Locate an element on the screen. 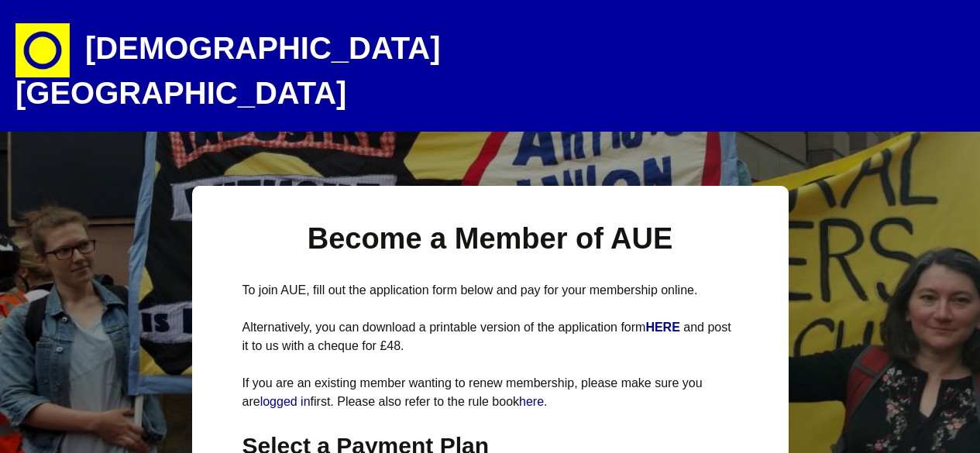 This screenshot has width=980, height=453. a: here is located at coordinates (531, 401).